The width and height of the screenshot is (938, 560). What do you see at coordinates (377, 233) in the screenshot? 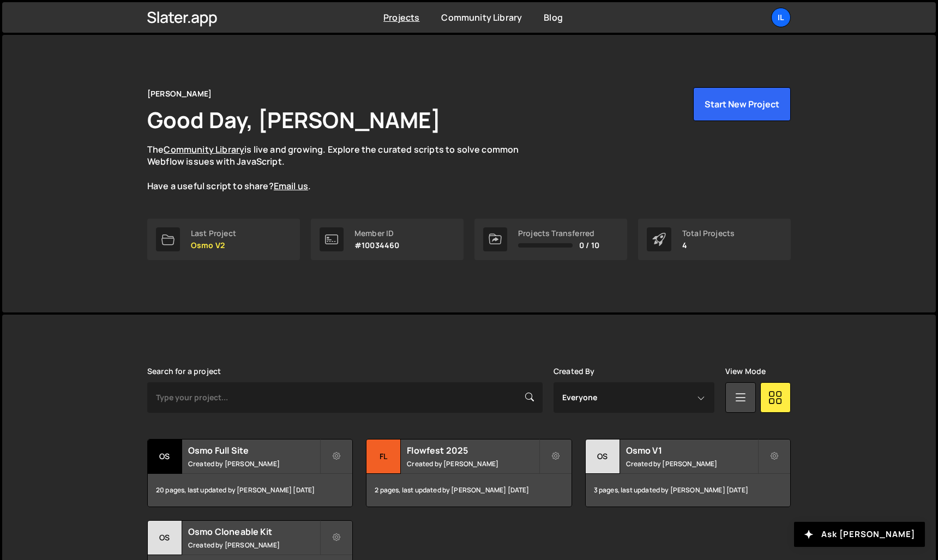
I see `div: Member ID` at bounding box center [377, 233].